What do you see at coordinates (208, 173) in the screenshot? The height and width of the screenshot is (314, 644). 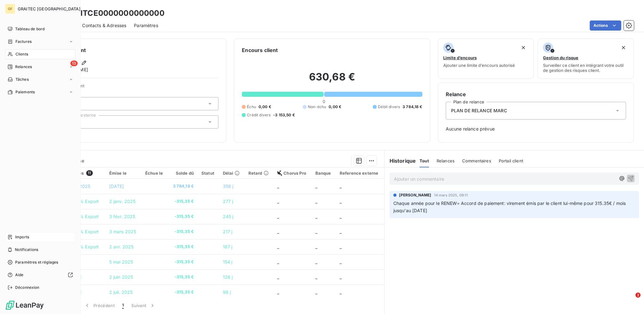 I see `div: Statut` at bounding box center [208, 173].